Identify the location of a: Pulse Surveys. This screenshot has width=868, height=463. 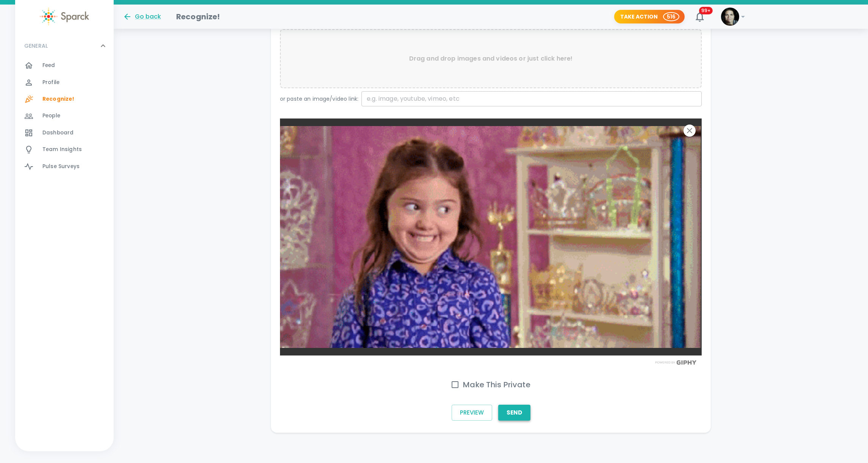
(65, 167).